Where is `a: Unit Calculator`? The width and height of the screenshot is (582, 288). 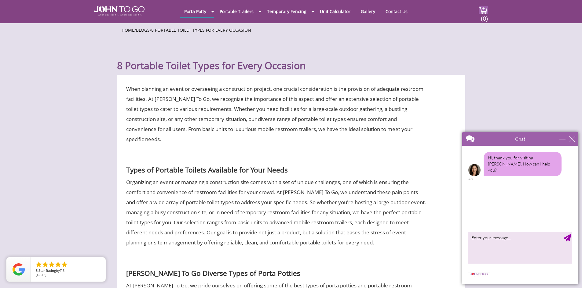
a: Unit Calculator is located at coordinates (335, 11).